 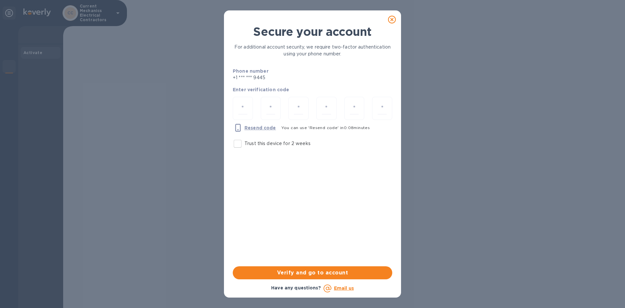 What do you see at coordinates (313, 273) in the screenshot?
I see `span: Verify and go to account` at bounding box center [313, 273].